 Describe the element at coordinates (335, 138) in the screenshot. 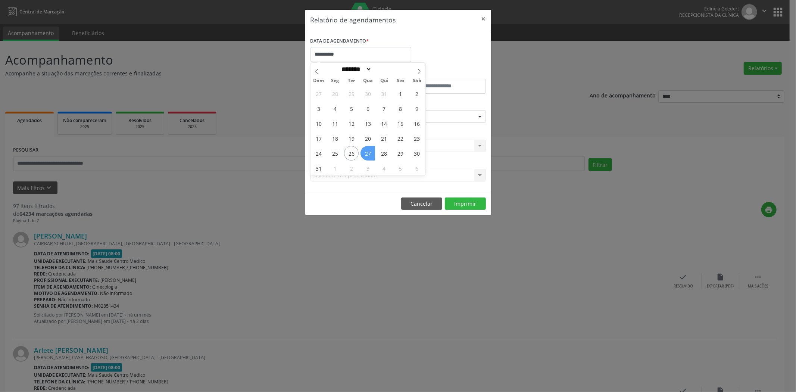

I see `span: Agosto 18, 2025` at that location.